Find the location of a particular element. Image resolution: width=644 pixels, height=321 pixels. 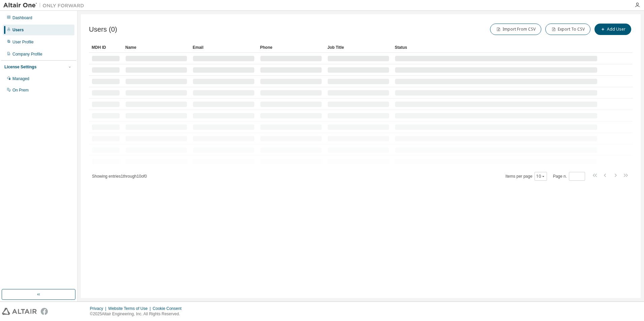

div: Company Profile is located at coordinates (27, 54).